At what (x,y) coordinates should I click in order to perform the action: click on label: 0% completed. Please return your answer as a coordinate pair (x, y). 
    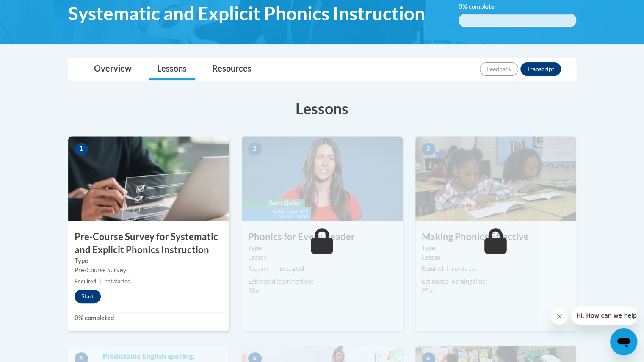
    Looking at the image, I should click on (148, 318).